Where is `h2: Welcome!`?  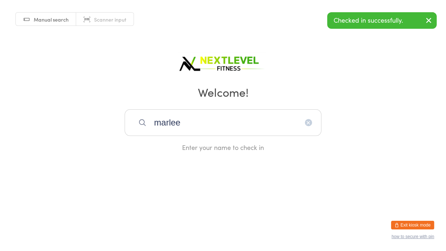
h2: Welcome! is located at coordinates (223, 92).